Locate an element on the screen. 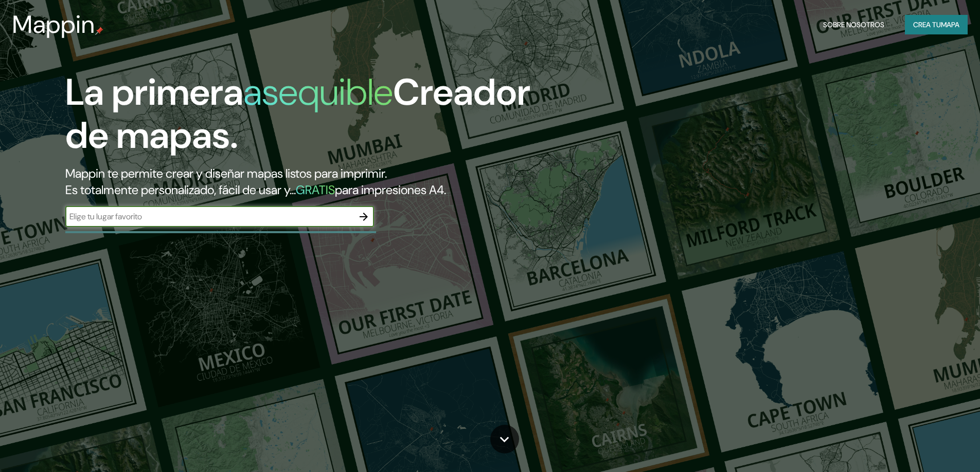 This screenshot has height=472, width=980. font: Mappin te permite crear y diseñar mapas listos para imprimir. is located at coordinates (226, 174).